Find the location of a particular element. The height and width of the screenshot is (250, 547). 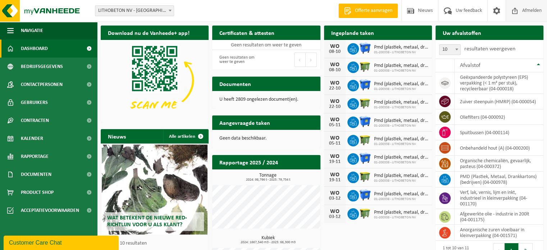

span: Gebruikers is located at coordinates (34, 103).